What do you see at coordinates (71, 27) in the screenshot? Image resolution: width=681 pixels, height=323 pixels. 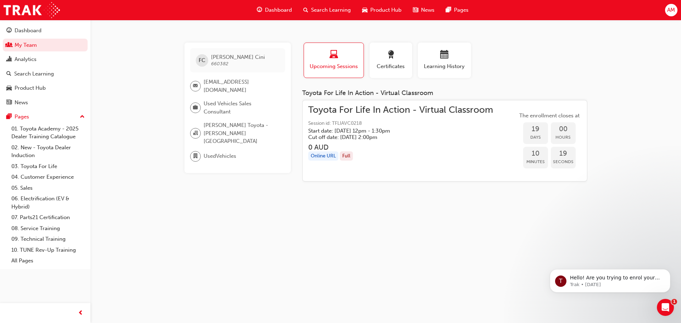 I see `div: message notification from Trak, 1d ago. Hello! Are you trying to enrol your staff in a face to fa...` at bounding box center [71, 27].